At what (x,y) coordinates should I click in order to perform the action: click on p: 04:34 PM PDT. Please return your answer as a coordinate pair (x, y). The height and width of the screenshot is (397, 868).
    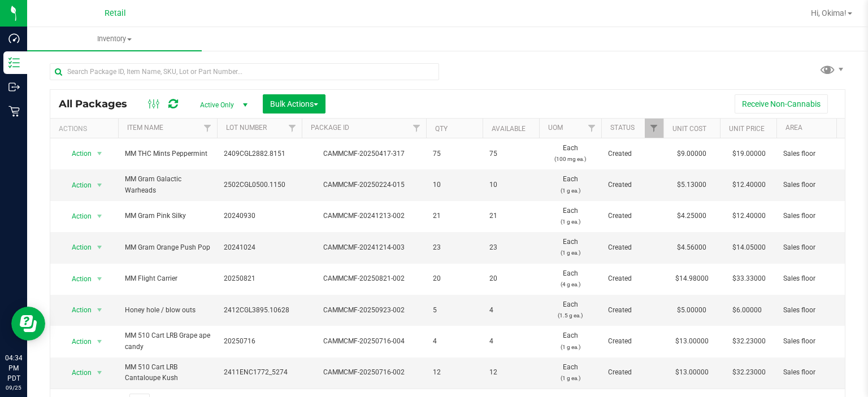
    Looking at the image, I should click on (14, 368).